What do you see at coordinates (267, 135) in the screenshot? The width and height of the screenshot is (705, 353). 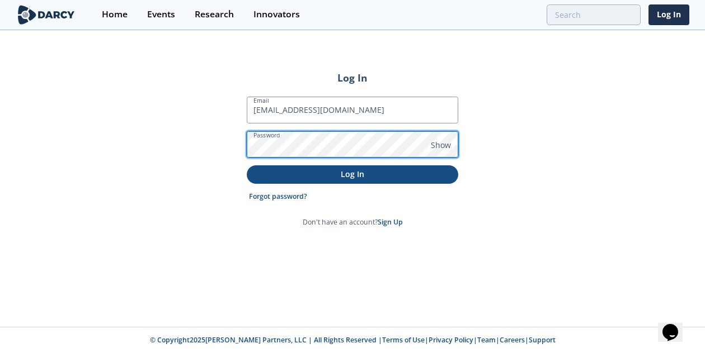 I see `label: Password` at bounding box center [267, 135].